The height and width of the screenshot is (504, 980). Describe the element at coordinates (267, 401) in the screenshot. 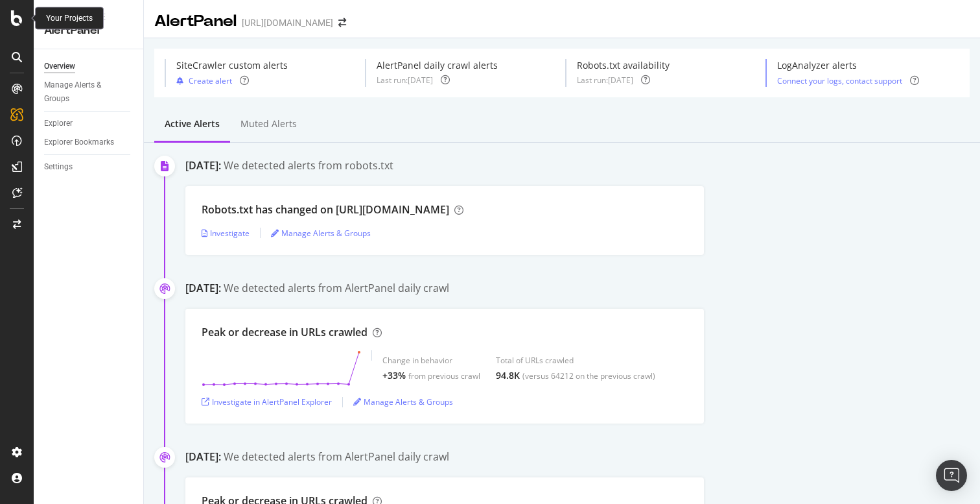

I see `a: Investigate in AlertPanel Explorer` at that location.